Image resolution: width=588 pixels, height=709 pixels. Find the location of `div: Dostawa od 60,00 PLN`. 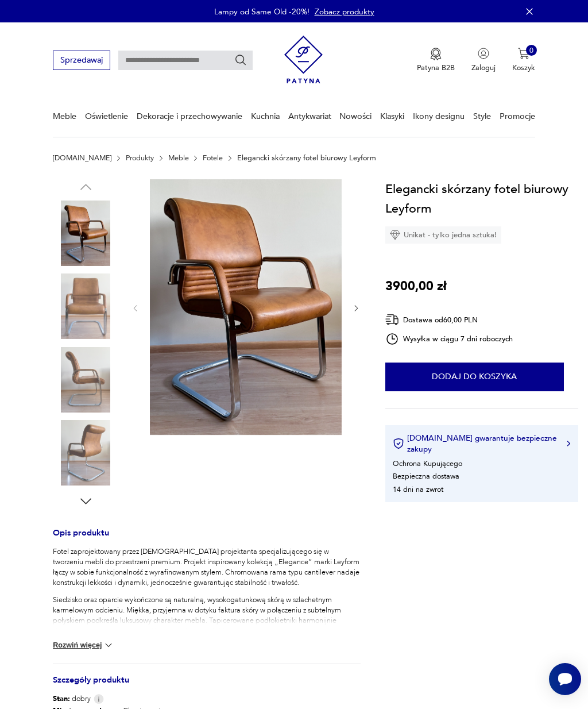

div: Dostawa od 60,00 PLN is located at coordinates (449, 319).